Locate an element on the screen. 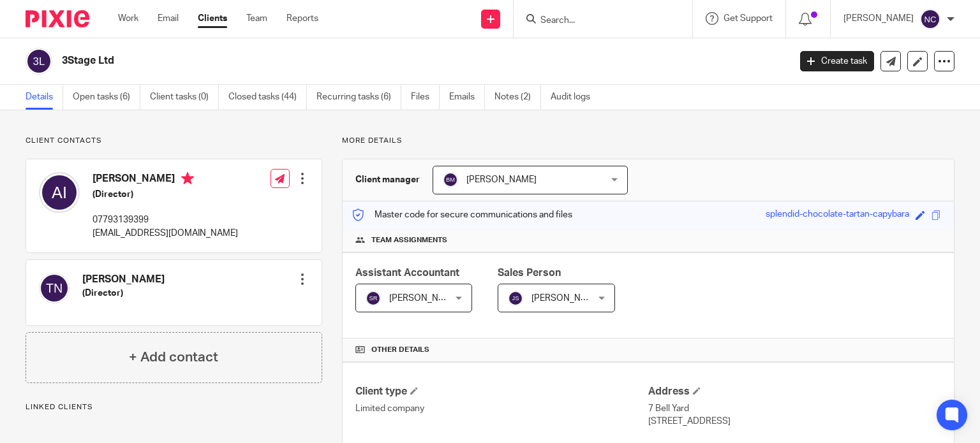  a: Clients is located at coordinates (212, 19).